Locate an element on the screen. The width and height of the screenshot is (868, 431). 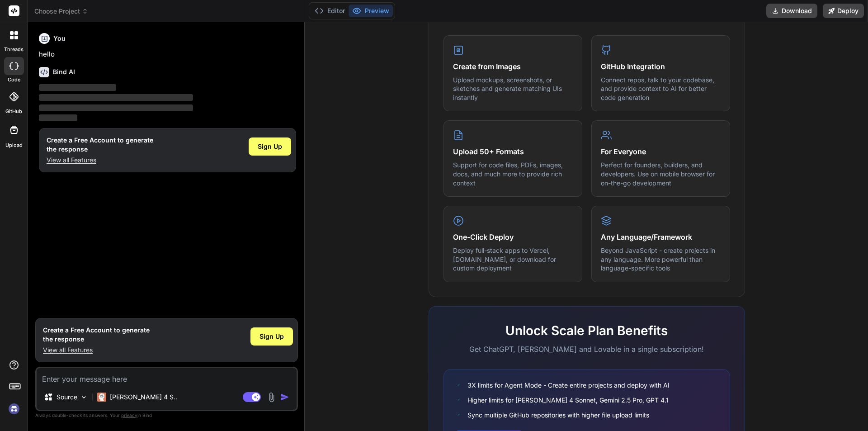
h4: Upload 50+ Formats is located at coordinates (512, 152).